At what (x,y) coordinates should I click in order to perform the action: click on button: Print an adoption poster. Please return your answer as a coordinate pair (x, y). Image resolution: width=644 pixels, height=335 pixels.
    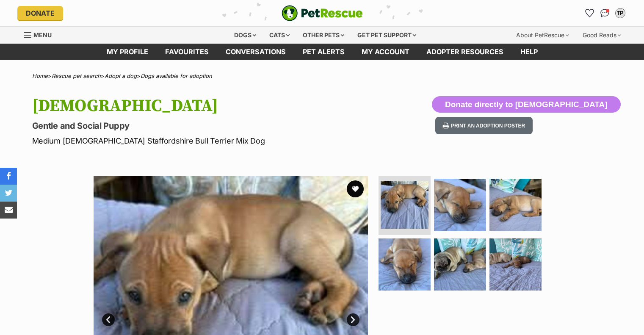
    Looking at the image, I should click on (484, 125).